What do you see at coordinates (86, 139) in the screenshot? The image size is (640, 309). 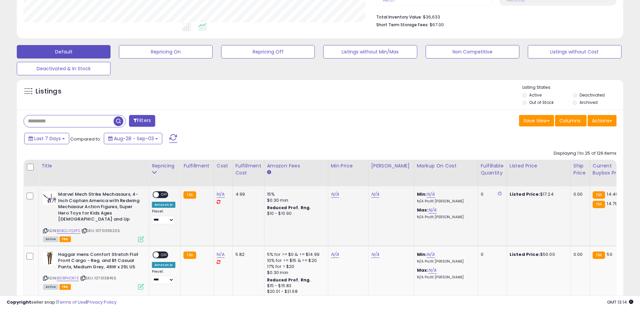 I see `span: Compared to:` at bounding box center [86, 139].